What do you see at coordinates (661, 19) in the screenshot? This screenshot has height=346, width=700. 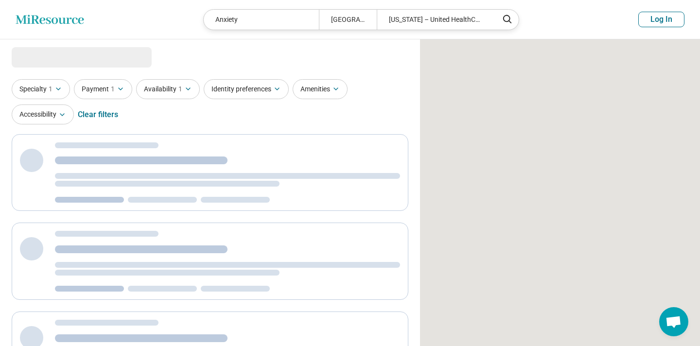 I see `button: Log In` at bounding box center [661, 19].